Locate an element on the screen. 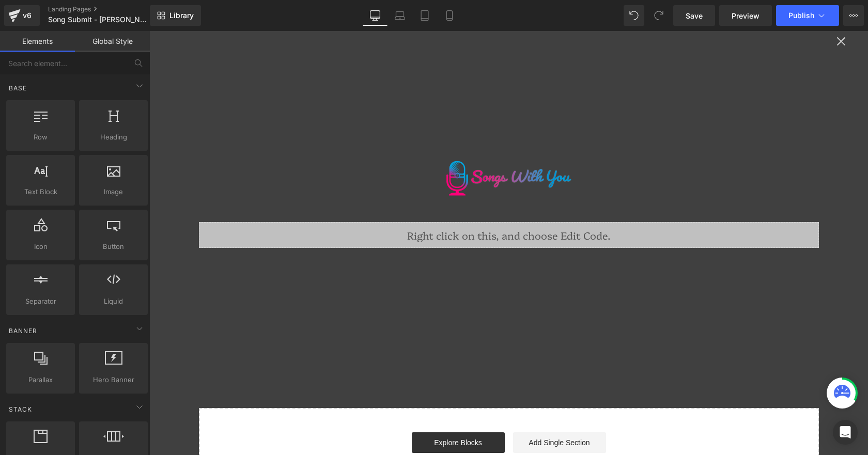  span: Hero Banner is located at coordinates (113, 379).